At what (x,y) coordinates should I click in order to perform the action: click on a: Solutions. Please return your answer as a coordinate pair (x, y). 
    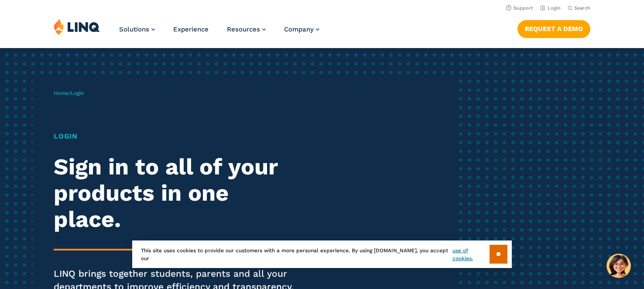
    Looking at the image, I should click on (137, 29).